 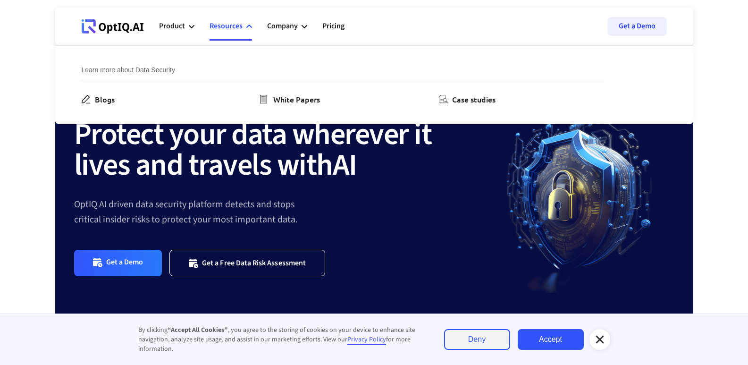 What do you see at coordinates (280, 212) in the screenshot?
I see `div: OptIQ AI driven data security platform detects and stops critical insider risks to protect your m...` at bounding box center [280, 212].